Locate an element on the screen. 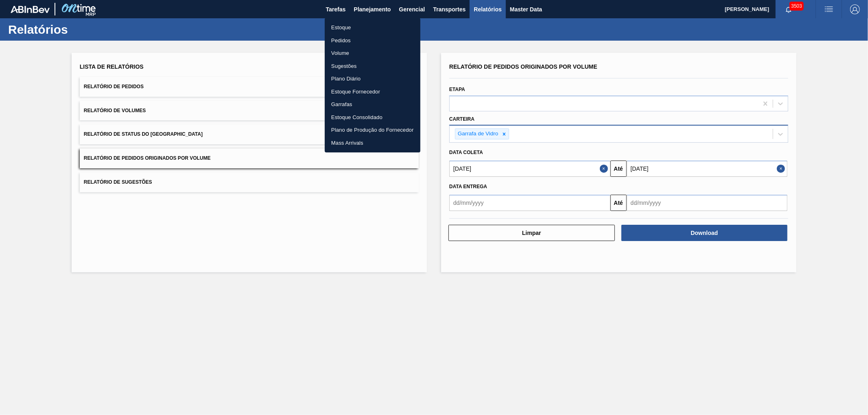  a: Estoque Consolidado is located at coordinates (372, 118).